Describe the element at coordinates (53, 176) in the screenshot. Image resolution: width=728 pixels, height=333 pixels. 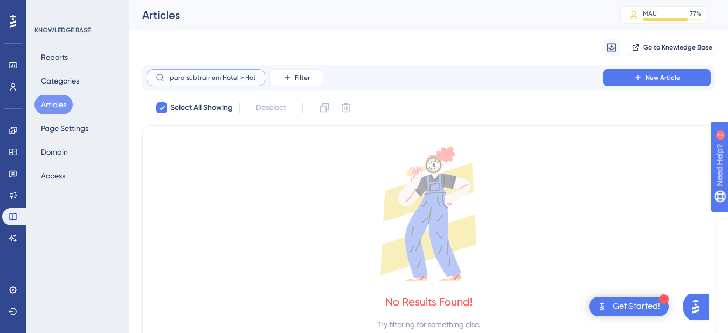
I see `button: Access` at that location.